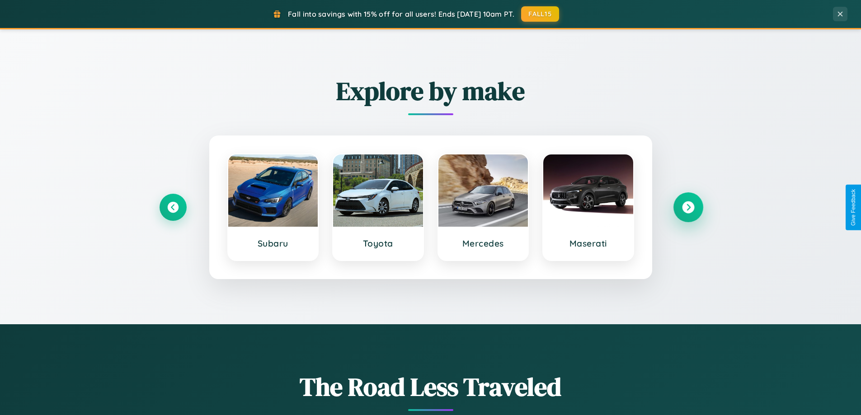 The image size is (861, 415). What do you see at coordinates (853, 207) in the screenshot?
I see `div: Give Feedback` at bounding box center [853, 207].